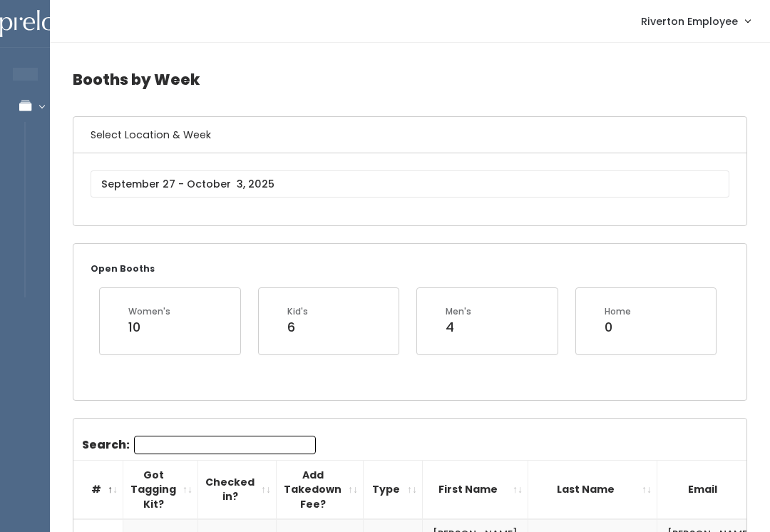 The width and height of the screenshot is (770, 532). What do you see at coordinates (410, 183) in the screenshot?
I see `input: September 27 - October 3, 2025` at bounding box center [410, 183].